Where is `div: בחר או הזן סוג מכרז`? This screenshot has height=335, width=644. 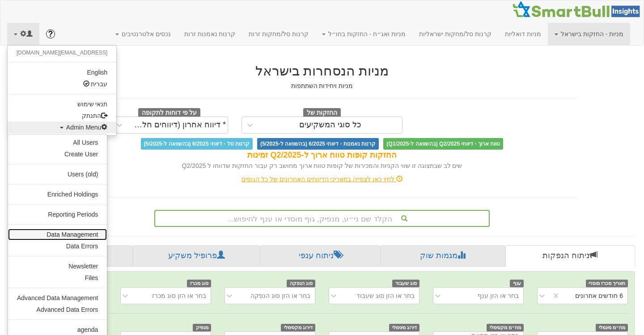
div: בחר או הזן סוג מכרז is located at coordinates (179, 296).